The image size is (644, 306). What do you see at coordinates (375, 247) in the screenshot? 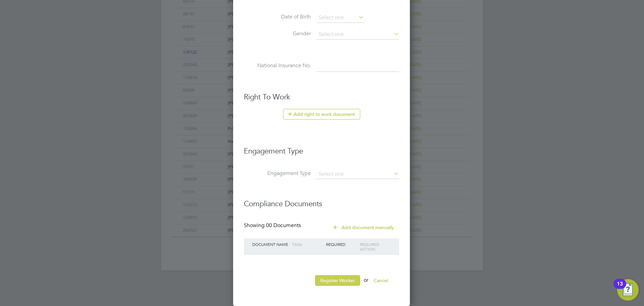
I see `div: Required Action` at bounding box center [375, 247].